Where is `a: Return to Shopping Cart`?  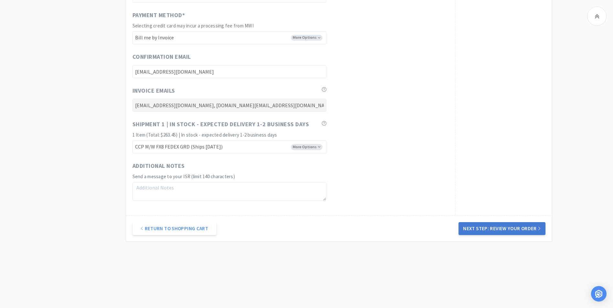 a: Return to Shopping Cart is located at coordinates (175, 229).